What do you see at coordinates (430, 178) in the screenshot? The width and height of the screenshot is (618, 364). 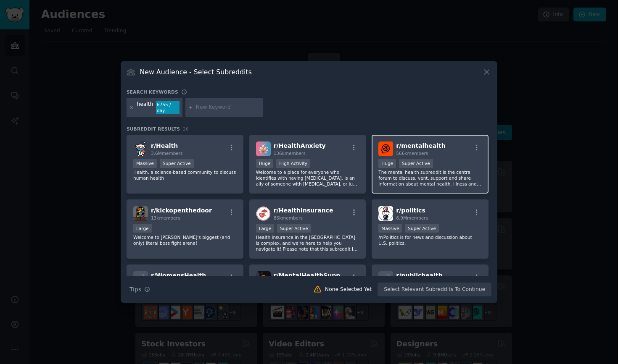 I see `p: The mental health subreddit is the central forum to discuss, vent, support and share information ...` at bounding box center [430, 178].